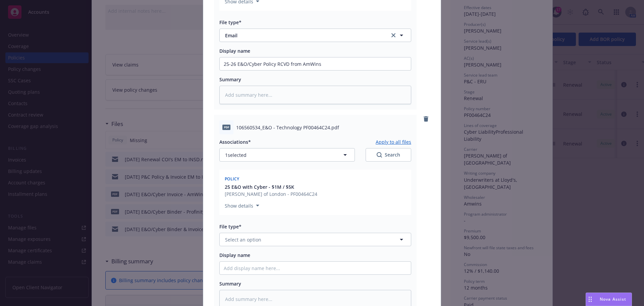 This screenshot has width=644, height=306. I want to click on button: Nova Assist, so click(609, 299).